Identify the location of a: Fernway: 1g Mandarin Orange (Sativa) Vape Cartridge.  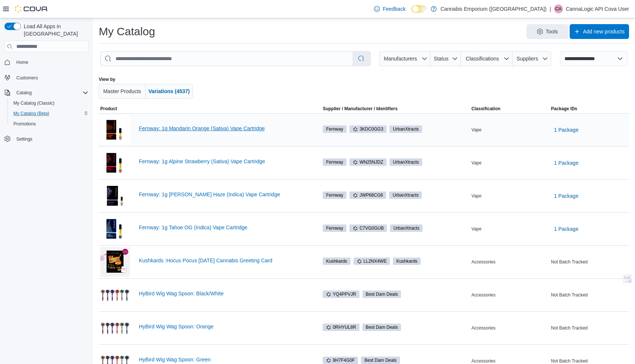
(224, 128).